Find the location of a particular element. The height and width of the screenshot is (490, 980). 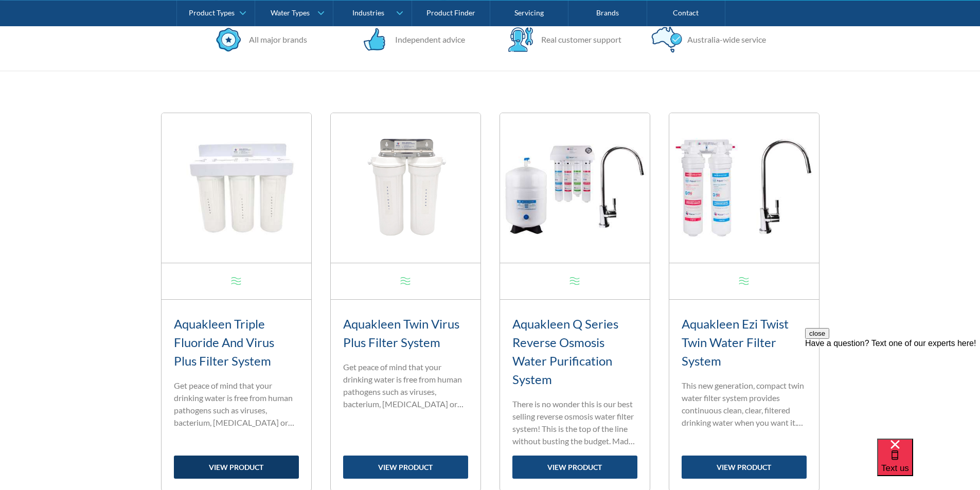

h3: Aquakleen Triple Fluoride And Virus Plus Filter System is located at coordinates (236, 342).